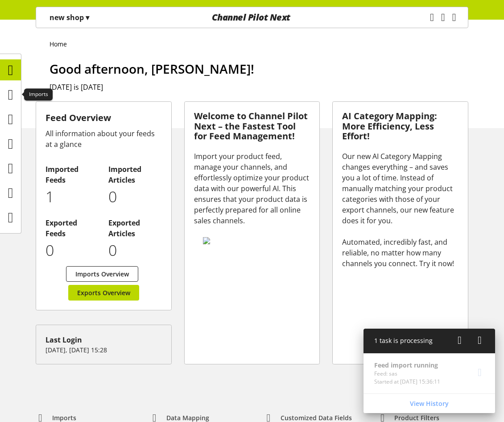 This screenshot has width=504, height=422. Describe the element at coordinates (69, 18) in the screenshot. I see `p: new shop` at that location.